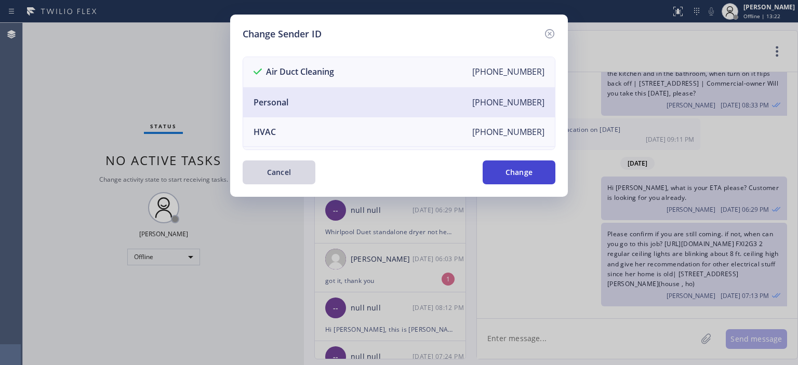  I want to click on button: Cancel, so click(279, 172).